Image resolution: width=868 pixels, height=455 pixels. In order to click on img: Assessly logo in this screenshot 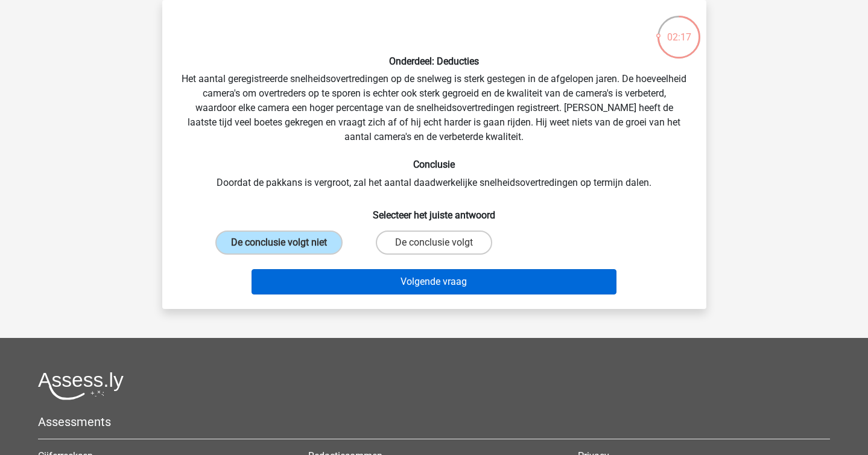, I will do `click(81, 385)`.